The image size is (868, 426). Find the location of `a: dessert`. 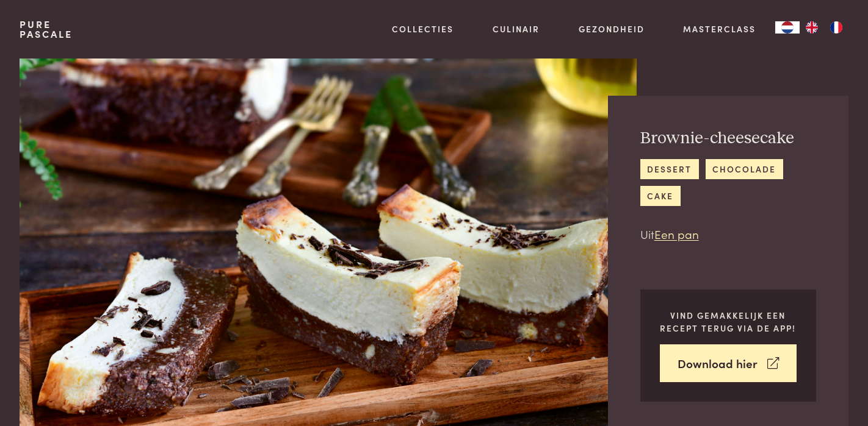

a: dessert is located at coordinates (669, 168).